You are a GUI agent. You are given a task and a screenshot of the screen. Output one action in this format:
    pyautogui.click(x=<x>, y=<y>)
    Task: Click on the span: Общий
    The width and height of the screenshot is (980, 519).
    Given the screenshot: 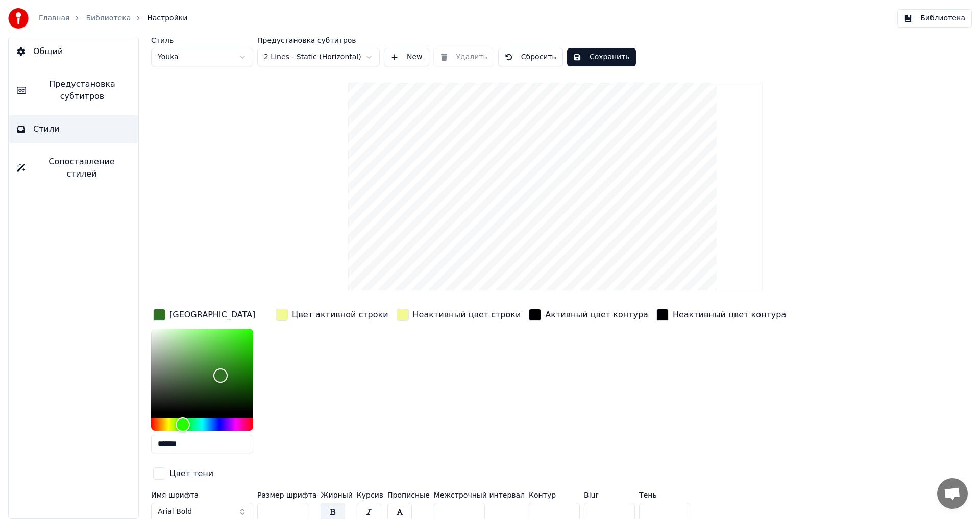 What is the action you would take?
    pyautogui.click(x=48, y=51)
    